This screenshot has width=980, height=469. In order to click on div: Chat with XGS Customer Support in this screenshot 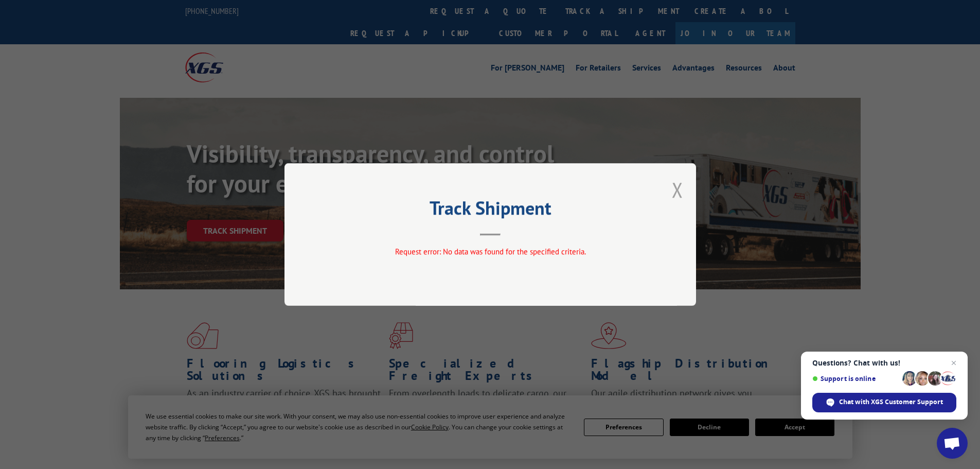, I will do `click(884, 403)`.